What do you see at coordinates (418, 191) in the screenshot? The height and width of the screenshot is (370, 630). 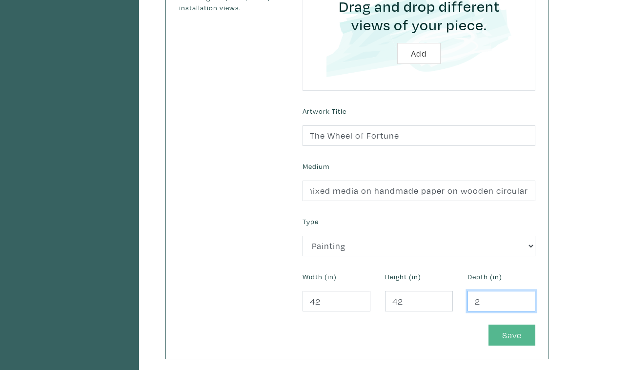 I see `input: Ex. Acrylic on canvas, giclee on photo paper` at bounding box center [418, 191].